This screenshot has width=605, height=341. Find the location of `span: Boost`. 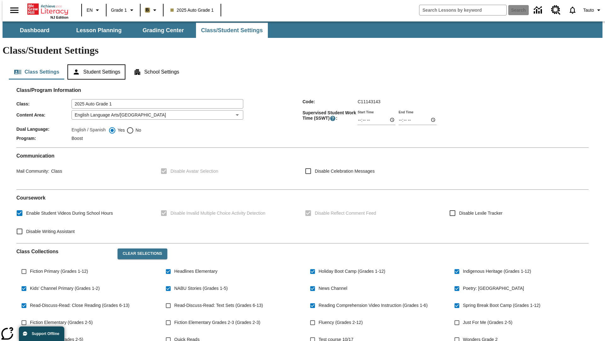

span: Boost is located at coordinates (77, 138).